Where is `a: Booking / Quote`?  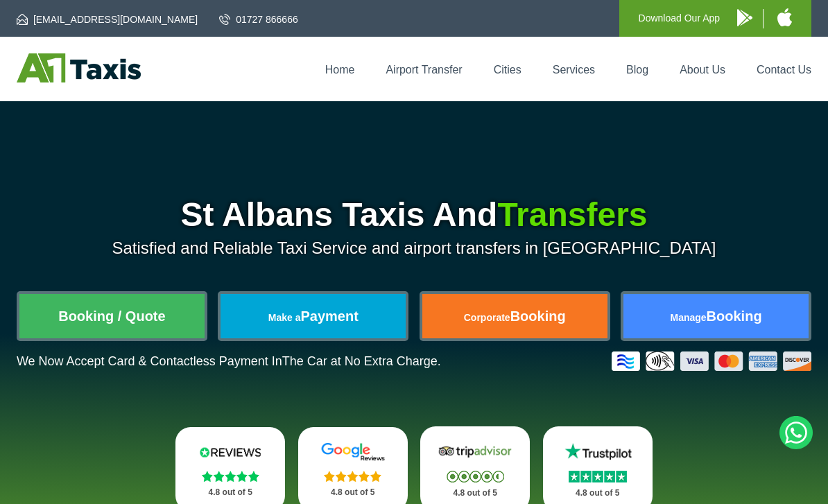
a: Booking / Quote is located at coordinates (111, 316).